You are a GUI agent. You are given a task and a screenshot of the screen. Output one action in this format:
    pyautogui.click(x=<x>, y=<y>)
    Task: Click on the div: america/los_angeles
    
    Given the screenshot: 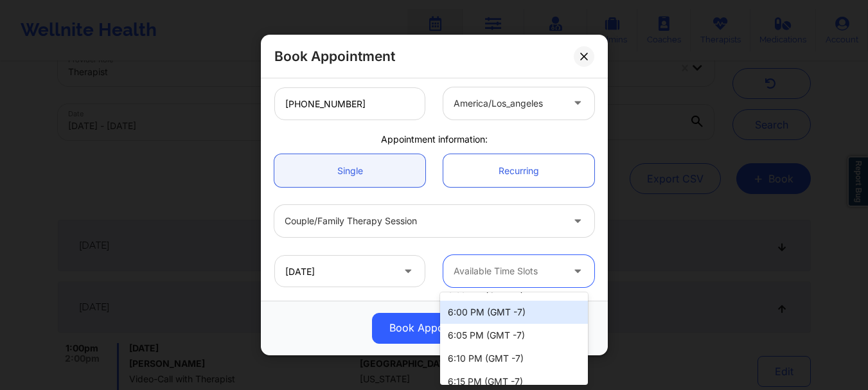 What is the action you would take?
    pyautogui.click(x=507, y=103)
    